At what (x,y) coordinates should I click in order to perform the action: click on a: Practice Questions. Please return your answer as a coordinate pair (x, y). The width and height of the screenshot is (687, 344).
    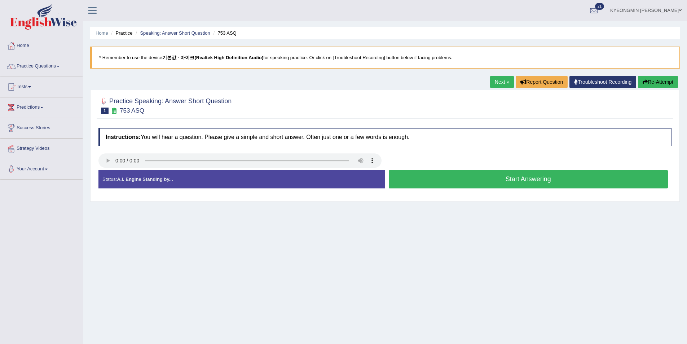
    Looking at the image, I should click on (41, 65).